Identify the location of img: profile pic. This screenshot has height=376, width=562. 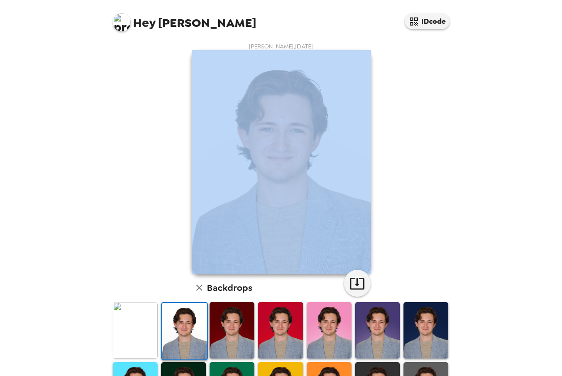
(122, 22).